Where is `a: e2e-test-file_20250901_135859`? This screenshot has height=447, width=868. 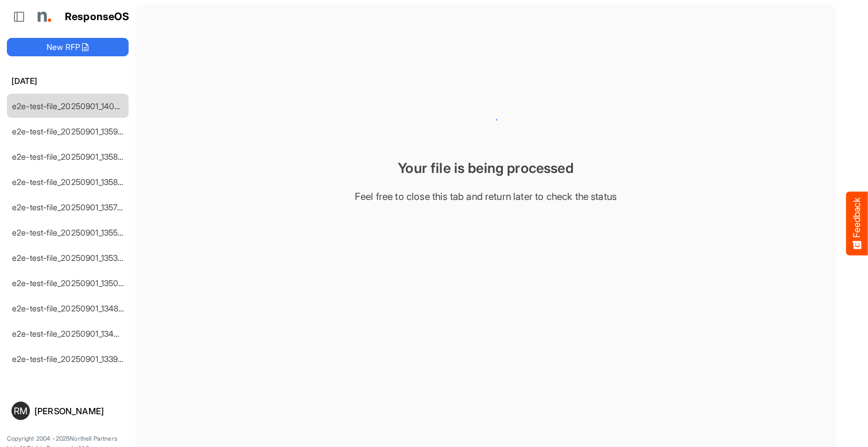
a: e2e-test-file_20250901_135859 is located at coordinates (69, 156).